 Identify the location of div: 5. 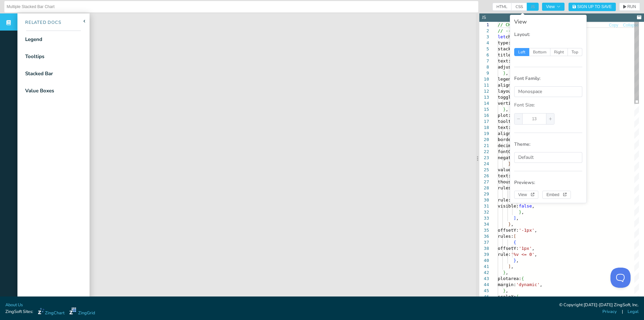
(484, 49).